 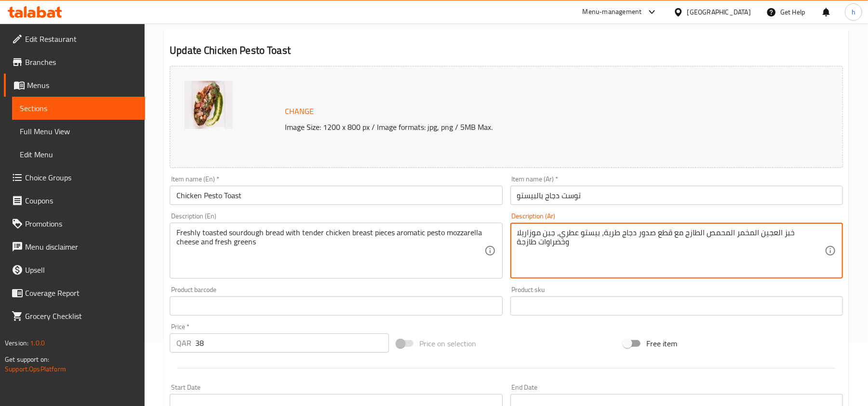 I want to click on a: Support.OpsPlatform, so click(x=35, y=369).